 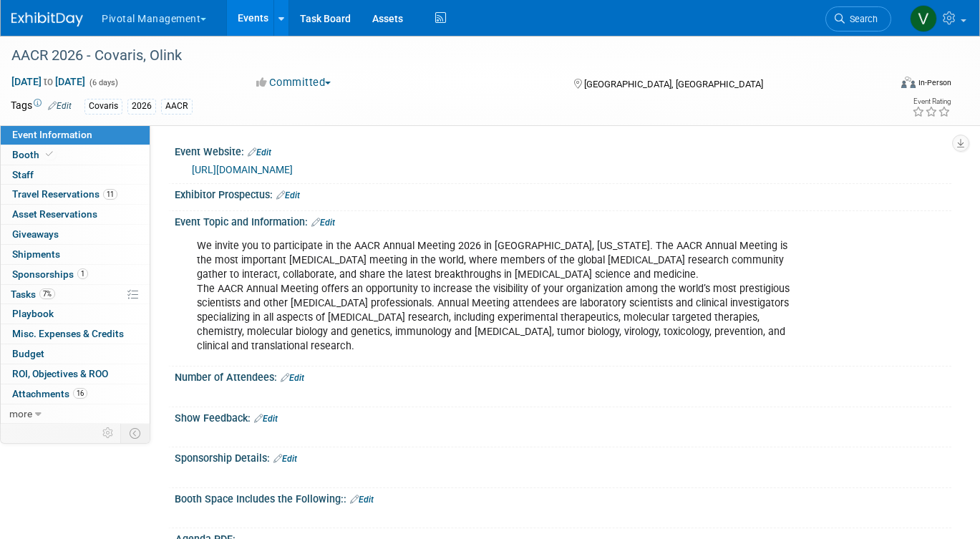 What do you see at coordinates (48, 82) in the screenshot?
I see `span: to` at bounding box center [48, 82].